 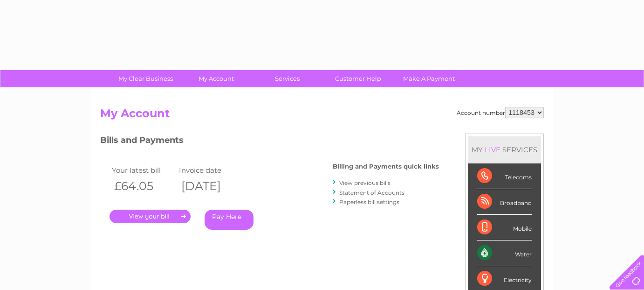 What do you see at coordinates (372, 192) in the screenshot?
I see `a: Statement of Accounts` at bounding box center [372, 192].